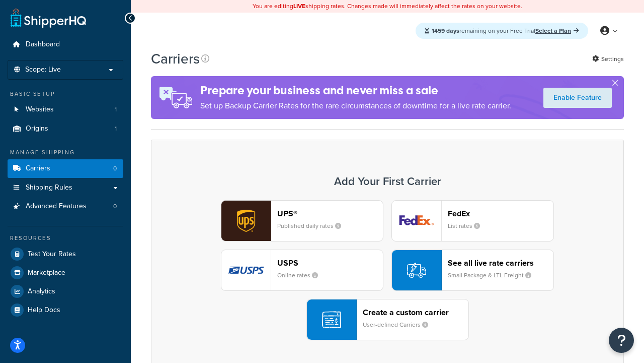  I want to click on header: See all live rate carriers, so click(501, 262).